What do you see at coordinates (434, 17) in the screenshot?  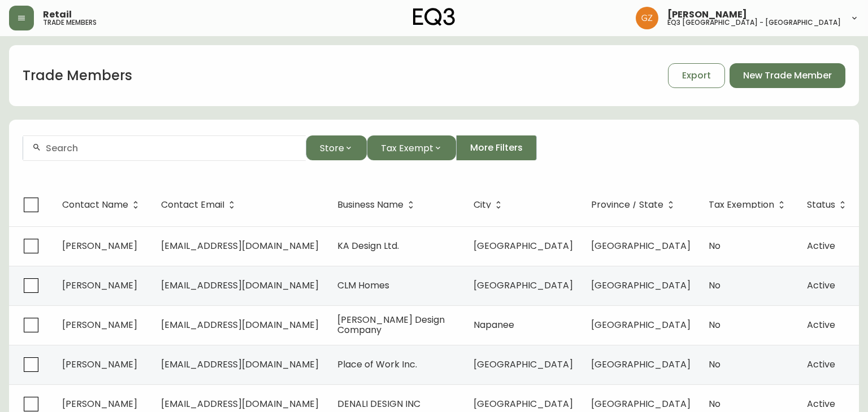 I see `img: logo` at bounding box center [434, 17].